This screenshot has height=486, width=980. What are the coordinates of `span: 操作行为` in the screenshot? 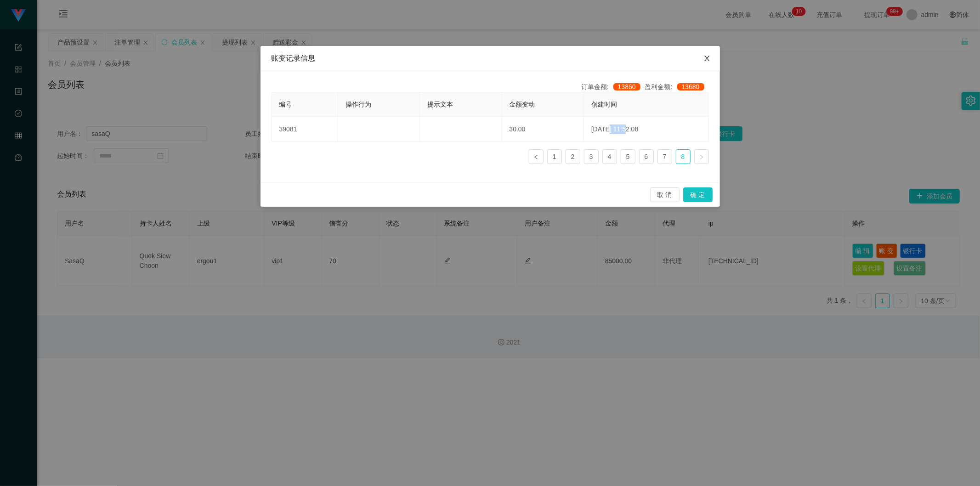 It's located at (358, 105).